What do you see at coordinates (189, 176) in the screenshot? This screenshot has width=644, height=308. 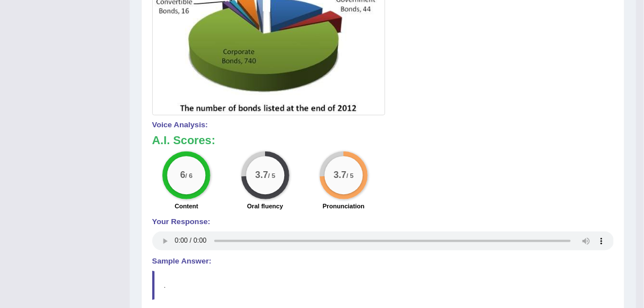 I see `small: / 6` at bounding box center [189, 176].